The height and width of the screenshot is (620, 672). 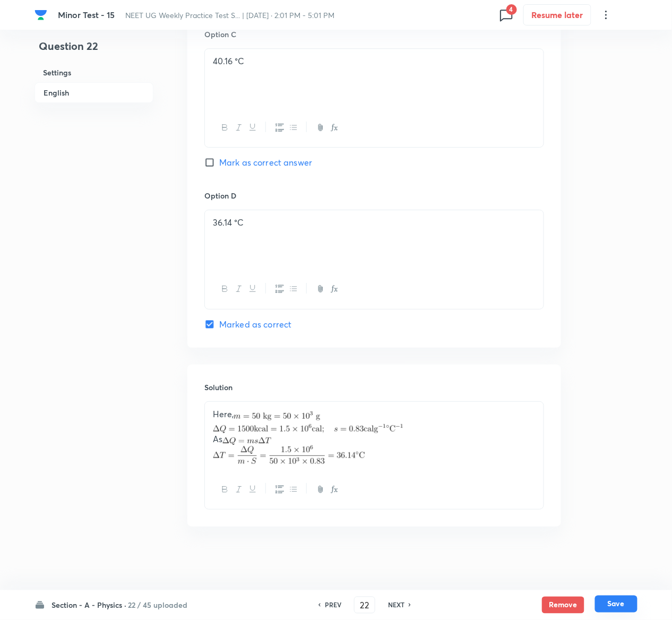 What do you see at coordinates (41, 15) in the screenshot?
I see `img: Company Logo` at bounding box center [41, 15].